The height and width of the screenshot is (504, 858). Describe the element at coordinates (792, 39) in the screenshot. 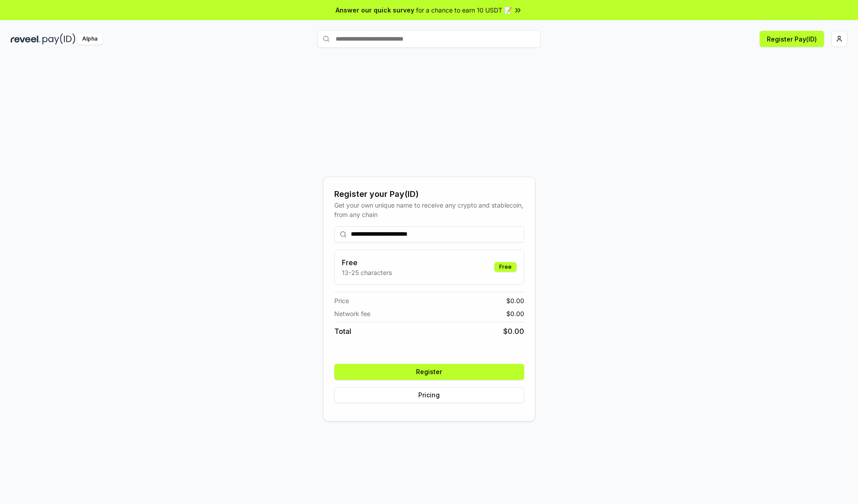

I see `button: Register Pay(ID)` at that location.